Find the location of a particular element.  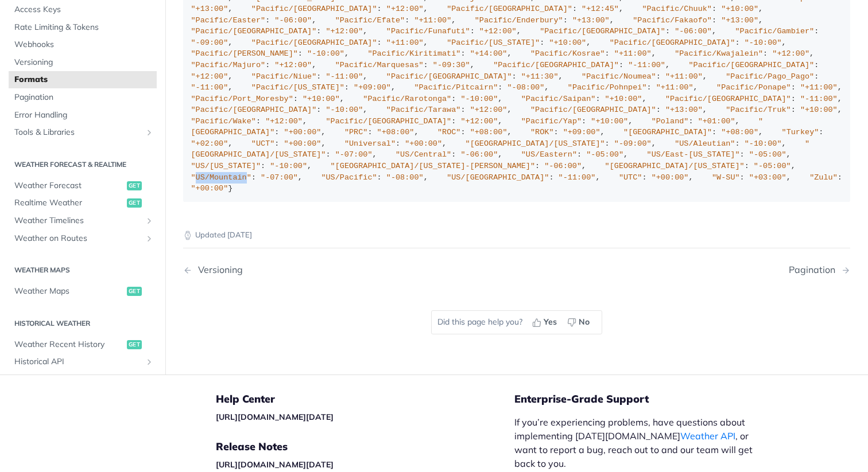

span: "-09:30" is located at coordinates (452, 65).